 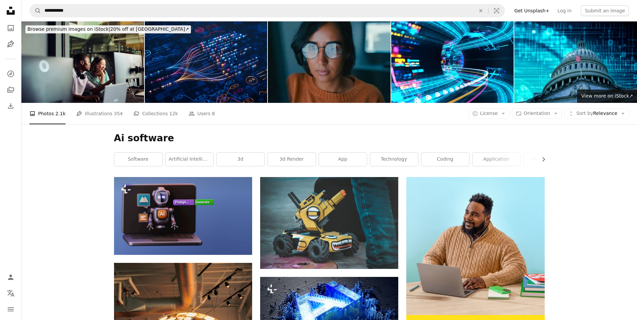 What do you see at coordinates (497, 11) in the screenshot?
I see `button: Visual search` at bounding box center [497, 11].